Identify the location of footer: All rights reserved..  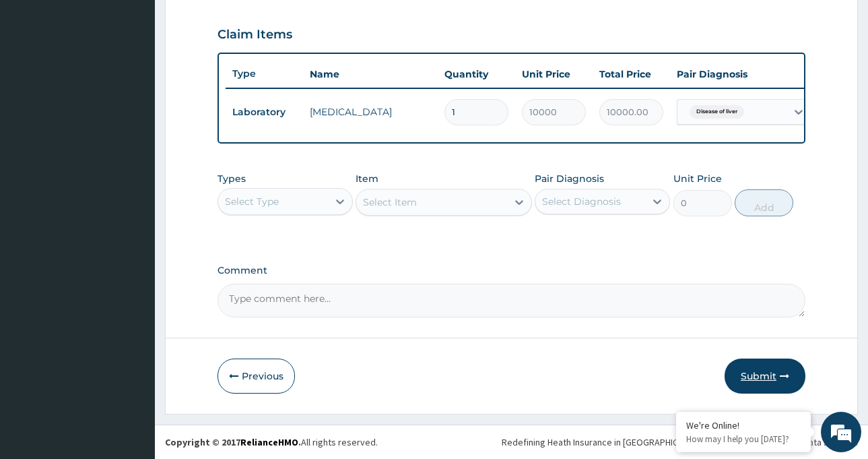
(511, 442).